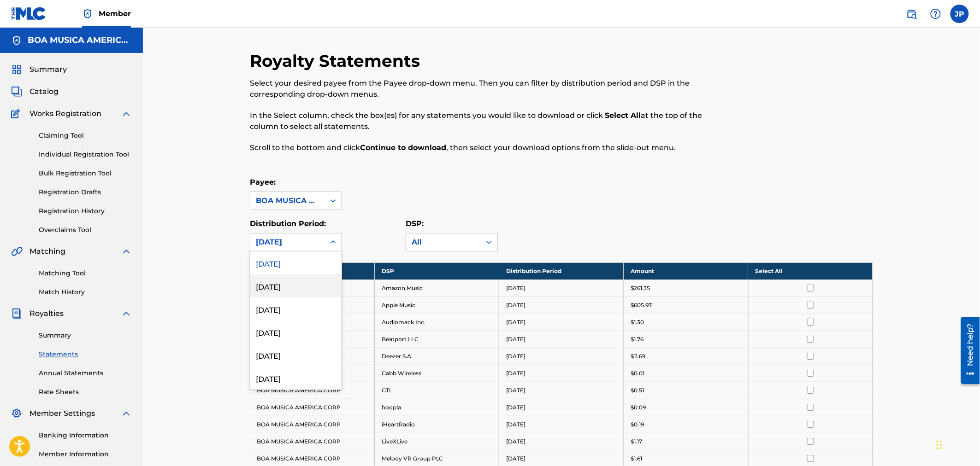 Image resolution: width=980 pixels, height=466 pixels. Describe the element at coordinates (85, 154) in the screenshot. I see `a: Individual Registration Tool` at that location.